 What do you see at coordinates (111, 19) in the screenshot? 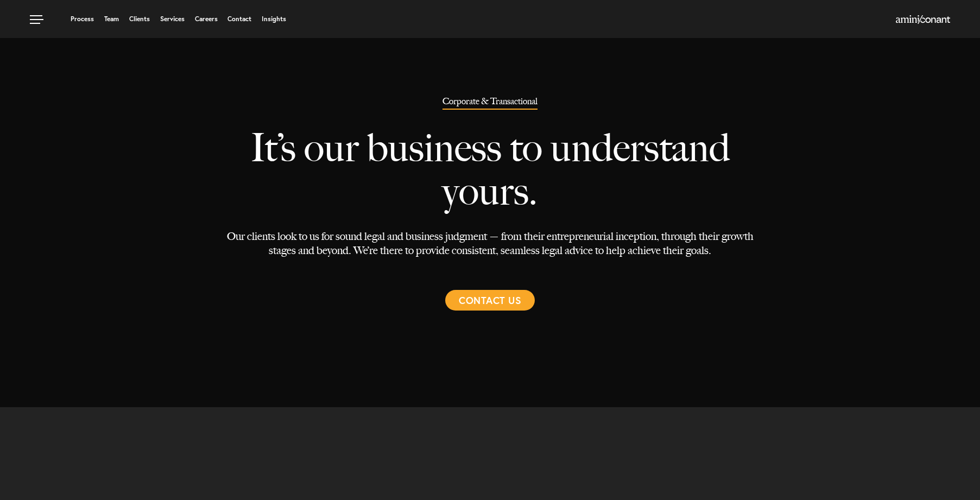
I see `a: Team` at bounding box center [111, 19].